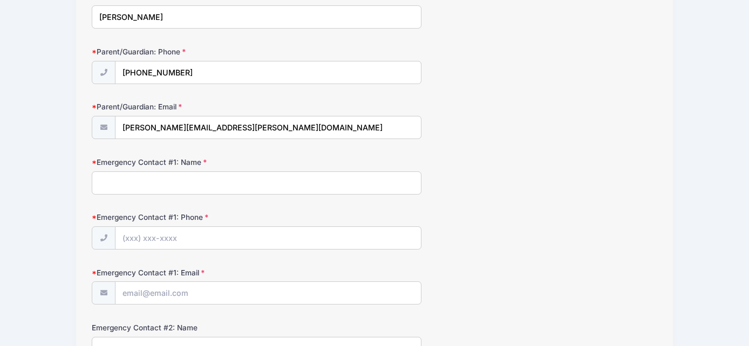 This screenshot has height=346, width=749. Describe the element at coordinates (186, 273) in the screenshot. I see `label: Emergency Contact #1: Email` at that location.